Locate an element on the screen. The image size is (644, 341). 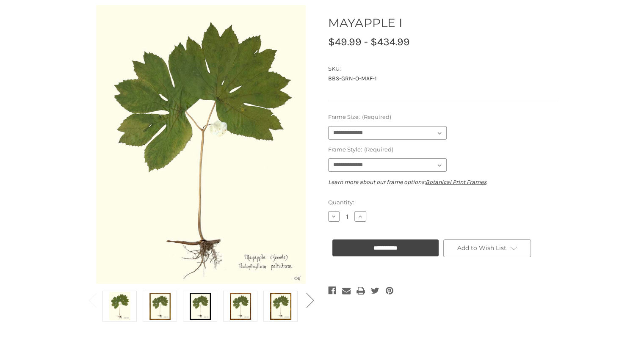
span: $49.99 - $434.99 is located at coordinates (369, 41).